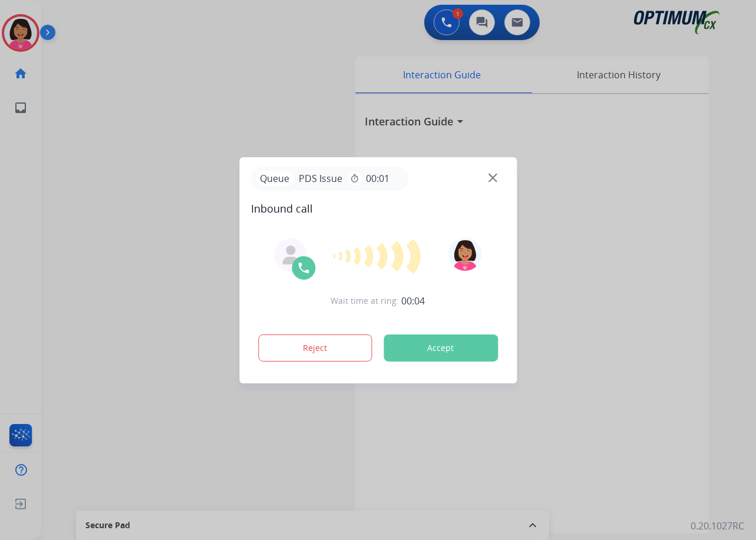 This screenshot has height=540, width=756. Describe the element at coordinates (493, 177) in the screenshot. I see `img: close-button` at that location.